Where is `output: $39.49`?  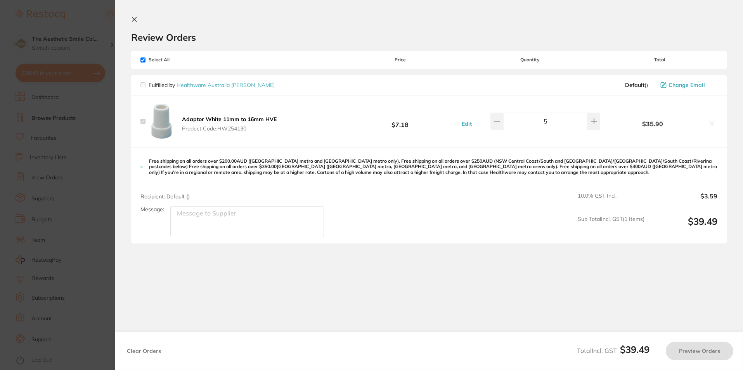
output: $39.49 is located at coordinates (684, 226).